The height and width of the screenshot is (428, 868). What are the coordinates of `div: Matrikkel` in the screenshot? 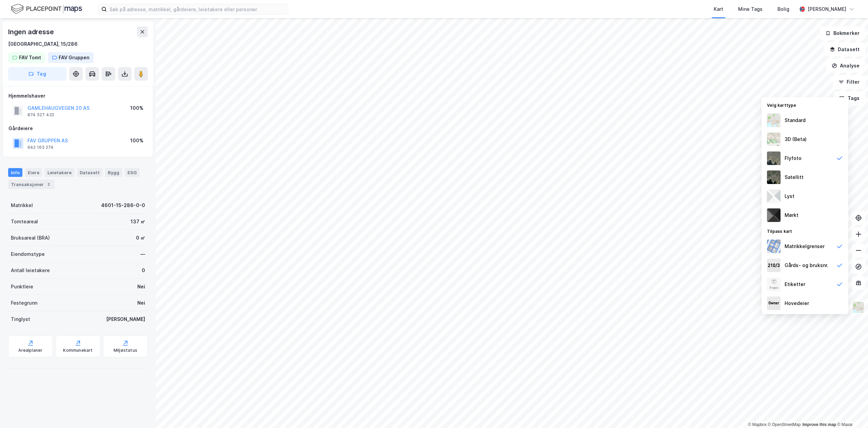 It's located at (22, 206).